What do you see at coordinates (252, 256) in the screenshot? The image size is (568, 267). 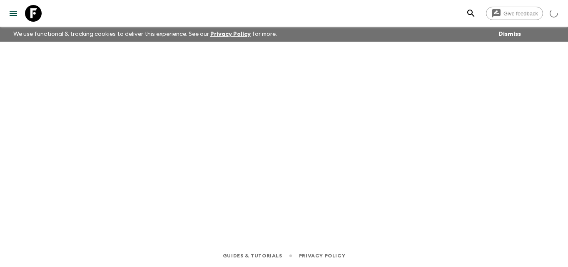 I see `a: Guides & Tutorials` at bounding box center [252, 256].